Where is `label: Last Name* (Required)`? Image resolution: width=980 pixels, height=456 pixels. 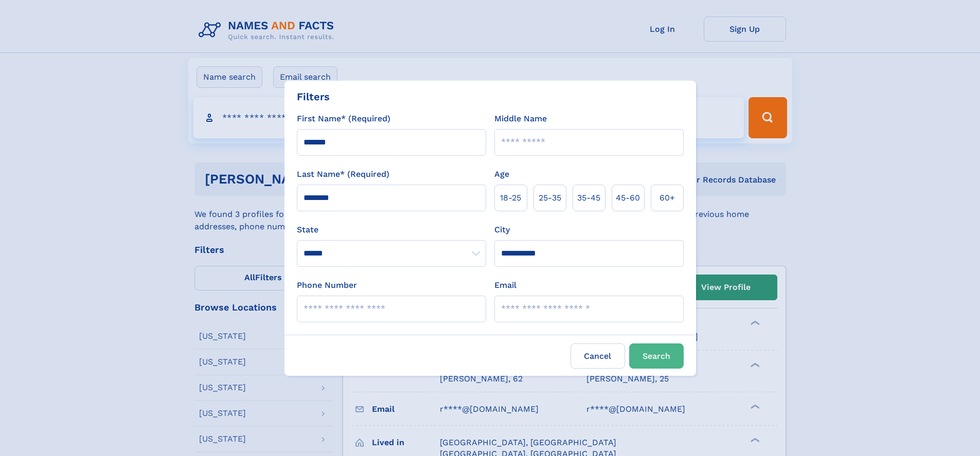 label: Last Name* (Required) is located at coordinates (343, 174).